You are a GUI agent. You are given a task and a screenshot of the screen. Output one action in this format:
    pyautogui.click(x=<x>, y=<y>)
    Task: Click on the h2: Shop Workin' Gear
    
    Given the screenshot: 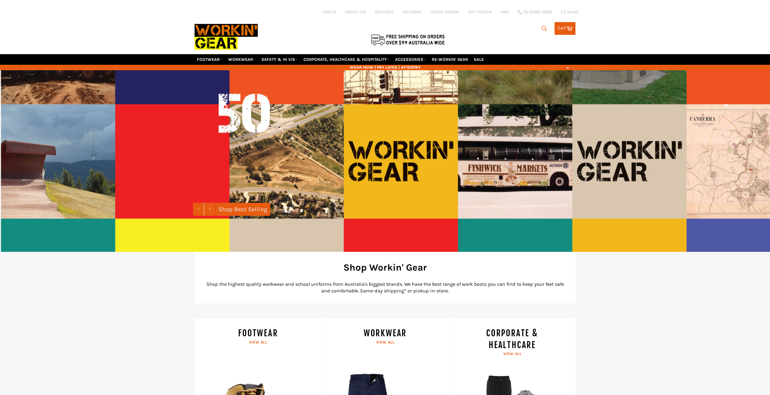 What is the action you would take?
    pyautogui.click(x=385, y=267)
    